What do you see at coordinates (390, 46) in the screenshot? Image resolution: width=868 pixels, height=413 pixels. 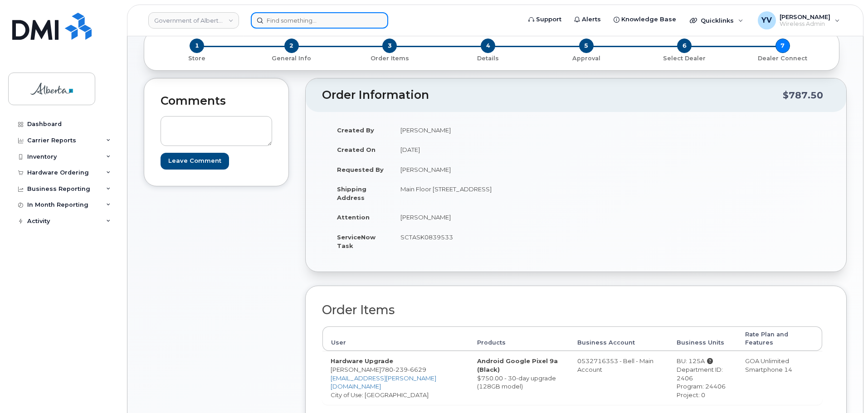 I see `span: 3` at bounding box center [390, 46].